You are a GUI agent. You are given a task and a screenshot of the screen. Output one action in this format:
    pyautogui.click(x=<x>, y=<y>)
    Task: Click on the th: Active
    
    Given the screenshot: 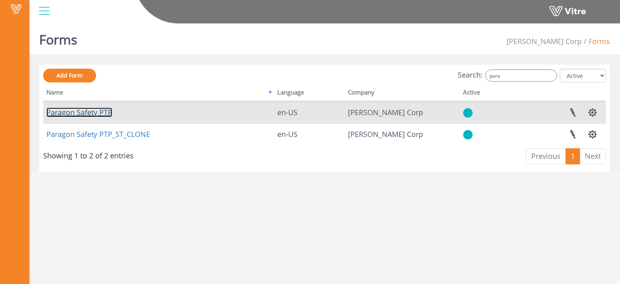 What is the action you would take?
    pyautogui.click(x=484, y=94)
    